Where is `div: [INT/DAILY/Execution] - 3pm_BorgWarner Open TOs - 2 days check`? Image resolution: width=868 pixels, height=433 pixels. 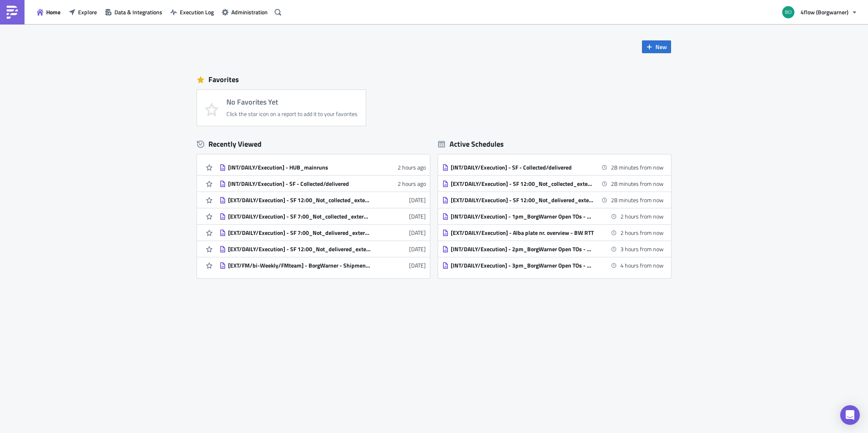 div: [INT/DAILY/Execution] - 3pm_BorgWarner Open TOs - 2 days check is located at coordinates (522, 266).